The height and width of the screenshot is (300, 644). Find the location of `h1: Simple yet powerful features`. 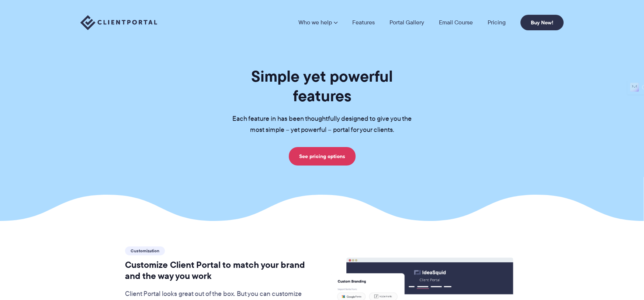

h1: Simple yet powerful features is located at coordinates (322, 86).